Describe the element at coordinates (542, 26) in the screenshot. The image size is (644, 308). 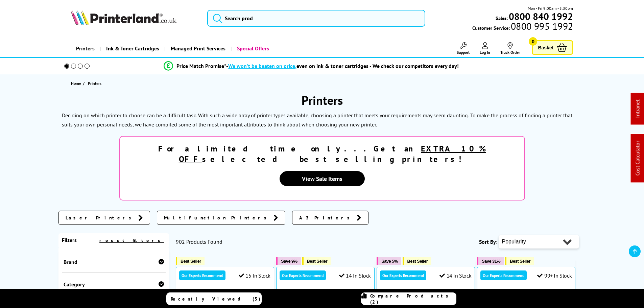
I see `span: 0800 995 1992` at that location.